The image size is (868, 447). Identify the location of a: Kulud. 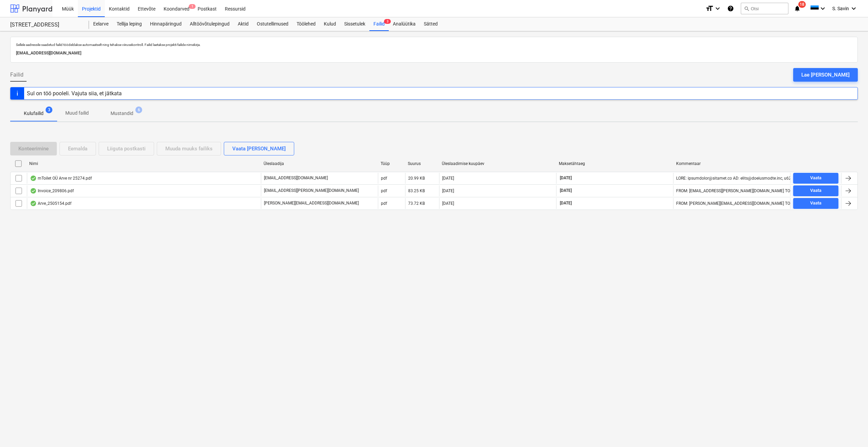
(330, 25).